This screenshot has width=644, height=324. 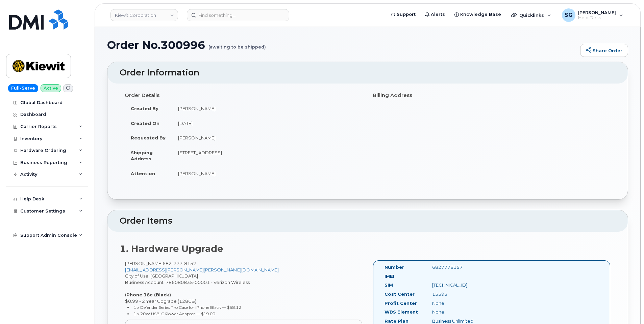 I want to click on strong: Created On, so click(x=145, y=124).